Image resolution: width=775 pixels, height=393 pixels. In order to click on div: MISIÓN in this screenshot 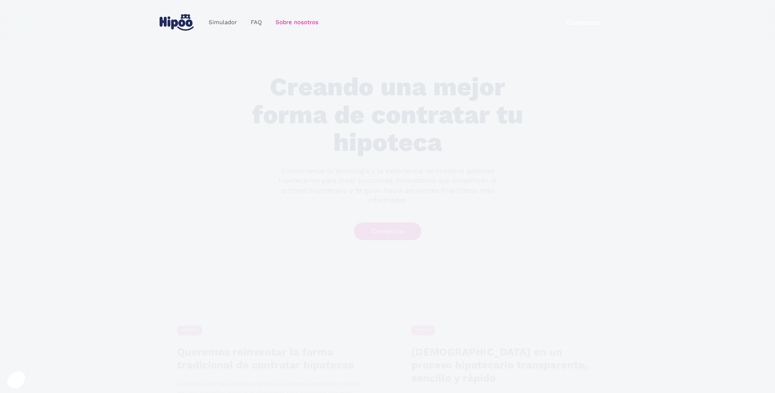, I will do `click(189, 330)`.